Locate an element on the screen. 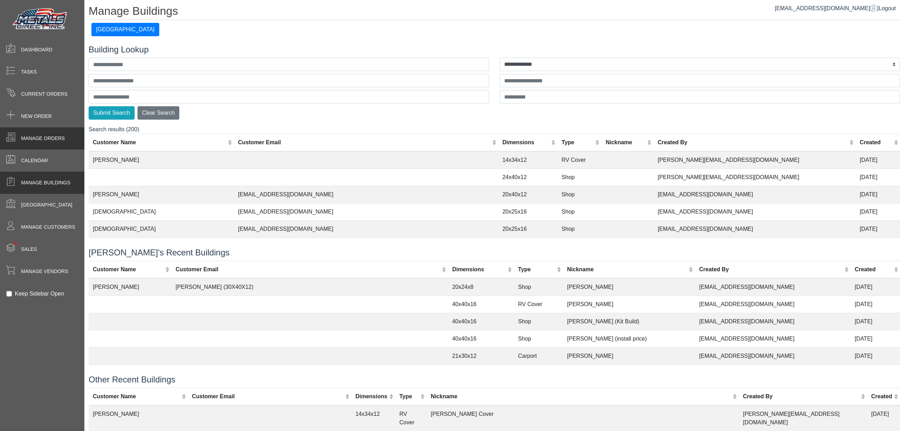 The image size is (900, 431). td: 20x40x12 is located at coordinates (527, 194).